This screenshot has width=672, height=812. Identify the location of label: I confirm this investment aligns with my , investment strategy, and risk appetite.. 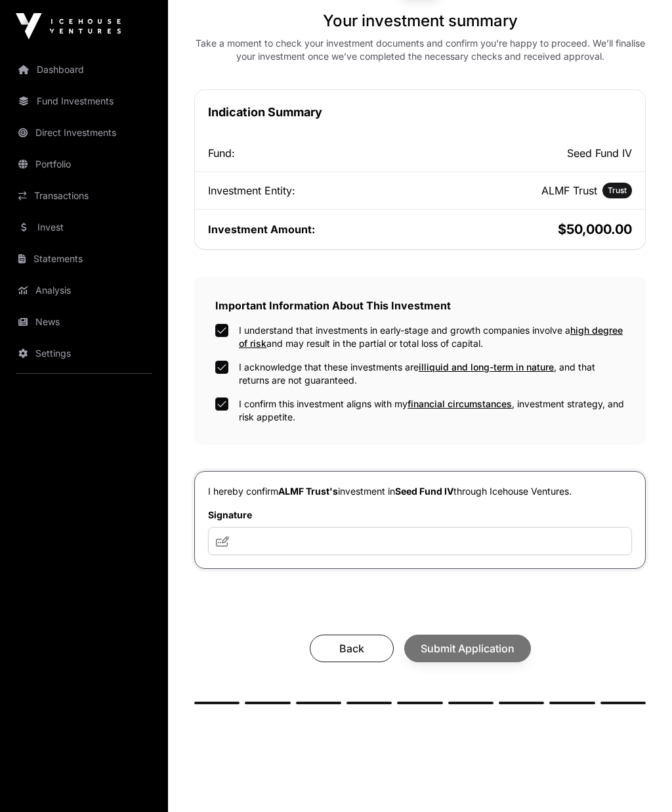
(432, 410).